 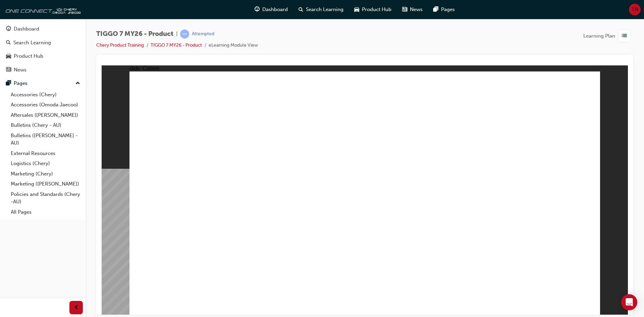 What do you see at coordinates (203, 34) in the screenshot?
I see `div: Attempted` at bounding box center [203, 34].